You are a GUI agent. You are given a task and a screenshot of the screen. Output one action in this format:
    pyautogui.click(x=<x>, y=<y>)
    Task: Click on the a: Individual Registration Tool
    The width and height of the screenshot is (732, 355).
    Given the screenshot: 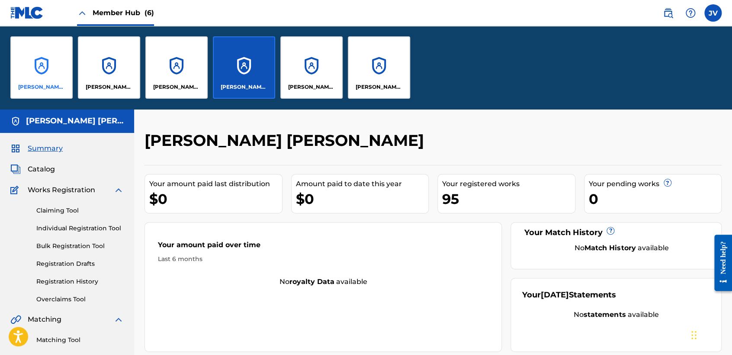 What is the action you would take?
    pyautogui.click(x=80, y=228)
    